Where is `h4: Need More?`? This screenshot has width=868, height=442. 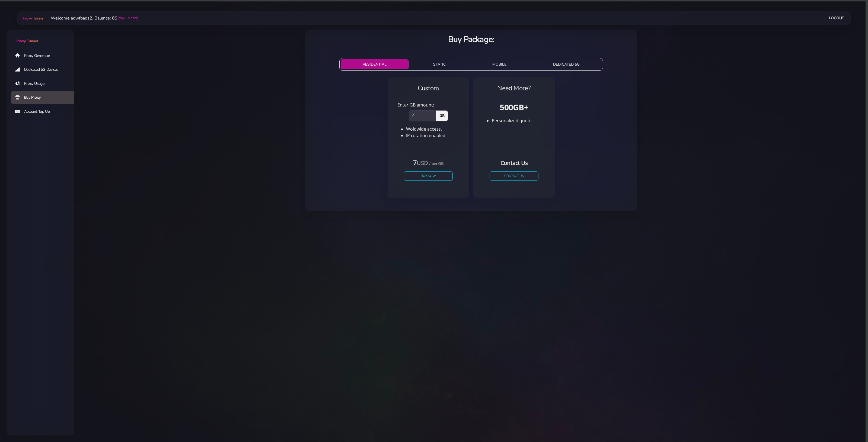
h4: Need More? is located at coordinates (514, 88).